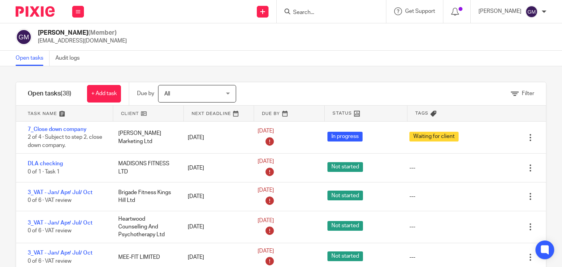 This screenshot has width=562, height=267. I want to click on span: Waiting for client, so click(434, 137).